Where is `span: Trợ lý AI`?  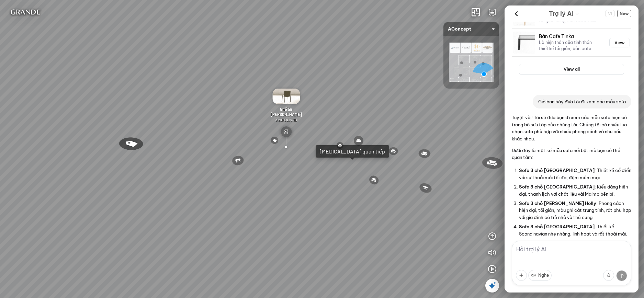 span: Trợ lý AI is located at coordinates (561, 14).